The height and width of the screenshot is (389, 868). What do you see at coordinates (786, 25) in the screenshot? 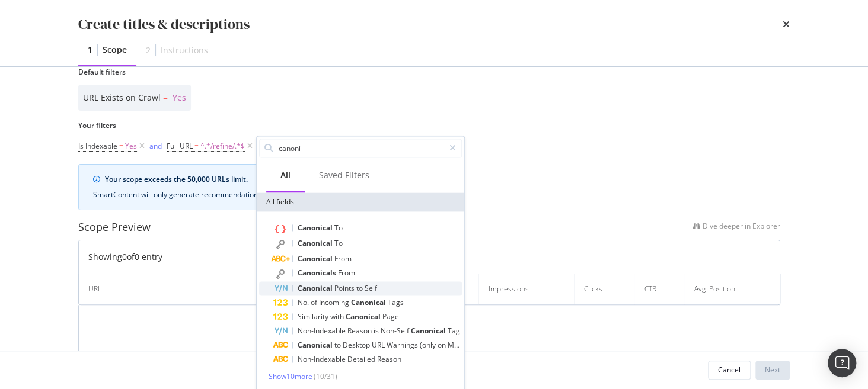
I see `div: times` at bounding box center [786, 25].